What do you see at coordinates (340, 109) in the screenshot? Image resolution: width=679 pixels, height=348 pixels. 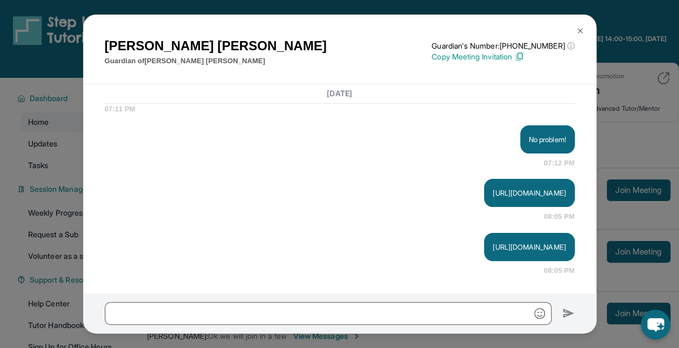 I see `span: 07:11 PM` at bounding box center [340, 109].